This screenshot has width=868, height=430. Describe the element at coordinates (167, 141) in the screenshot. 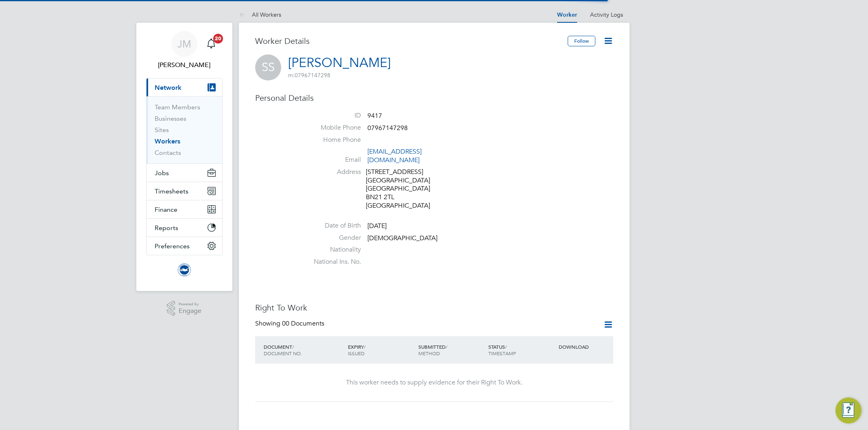

I see `a: Workers` at that location.